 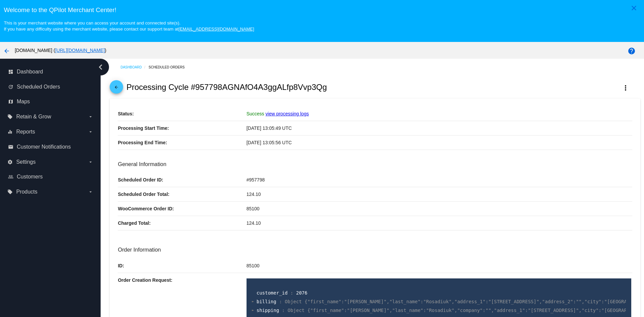 What do you see at coordinates (23, 102) in the screenshot?
I see `span: Maps` at bounding box center [23, 102].